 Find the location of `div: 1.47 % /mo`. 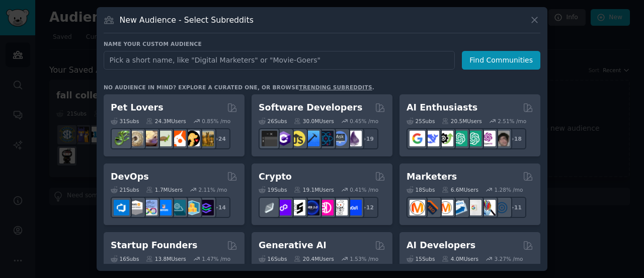

div: 1.47 % /mo is located at coordinates (216, 259).